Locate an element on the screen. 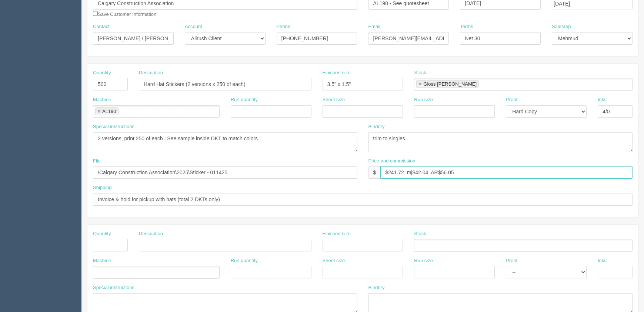 Image resolution: width=644 pixels, height=312 pixels. div: AL190 is located at coordinates (110, 111).